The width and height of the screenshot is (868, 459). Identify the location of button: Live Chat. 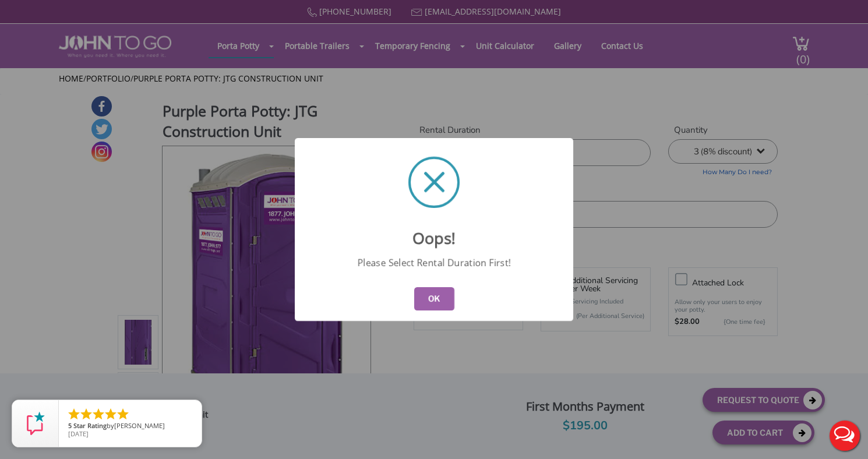
(845, 436).